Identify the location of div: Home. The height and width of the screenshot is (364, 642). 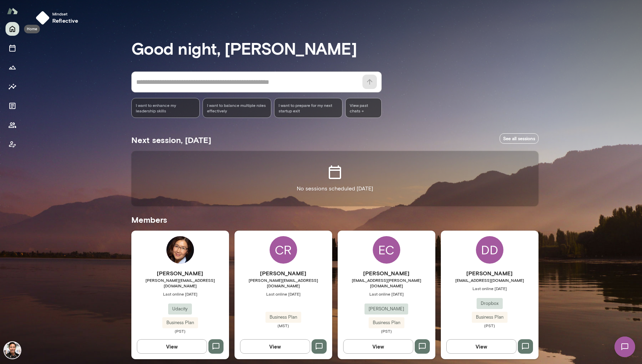
(32, 29).